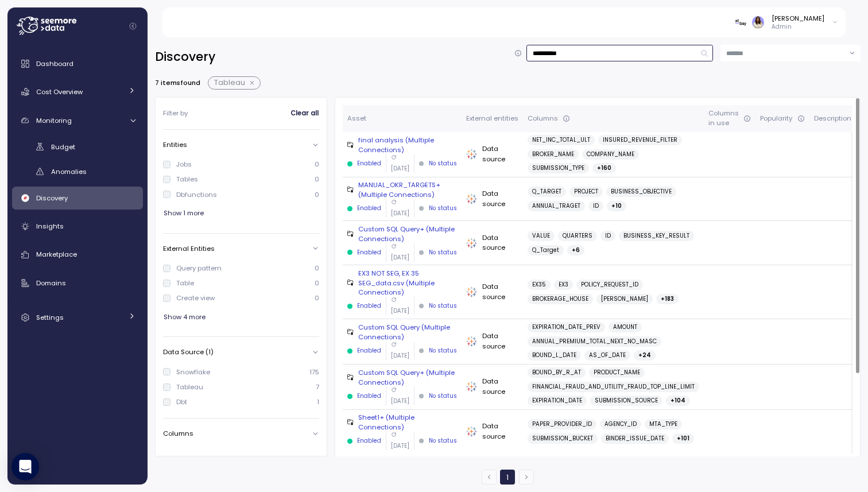 Image resolution: width=868 pixels, height=492 pixels. Describe the element at coordinates (557, 373) in the screenshot. I see `a: BOUND_BY_R_AT` at that location.